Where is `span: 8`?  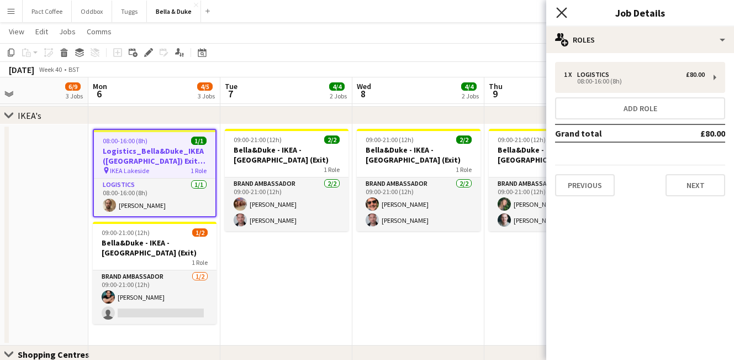 span: 8 is located at coordinates (363, 93).